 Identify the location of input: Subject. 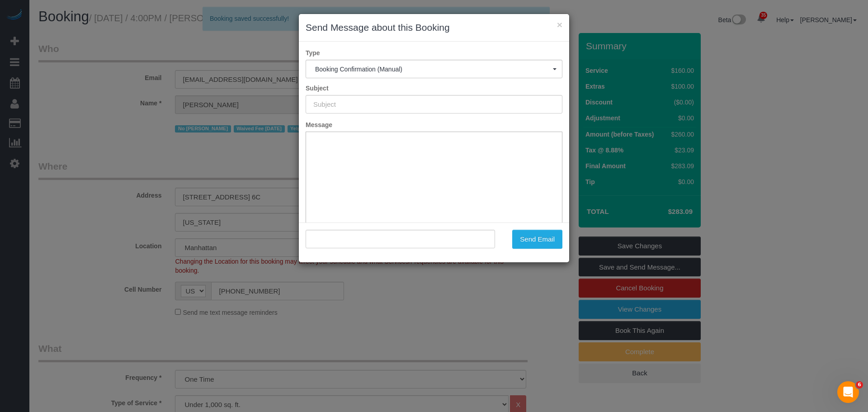
(434, 104).